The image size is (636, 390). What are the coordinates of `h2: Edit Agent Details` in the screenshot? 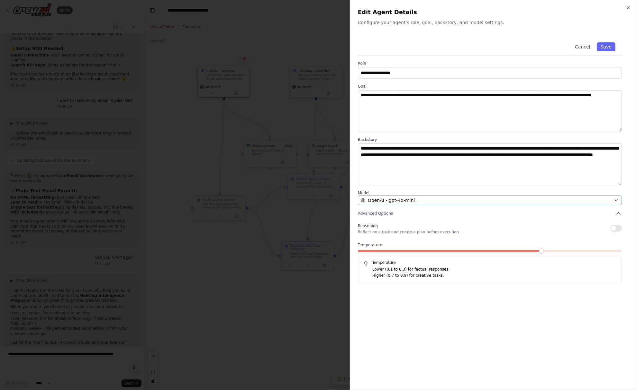 It's located at (493, 12).